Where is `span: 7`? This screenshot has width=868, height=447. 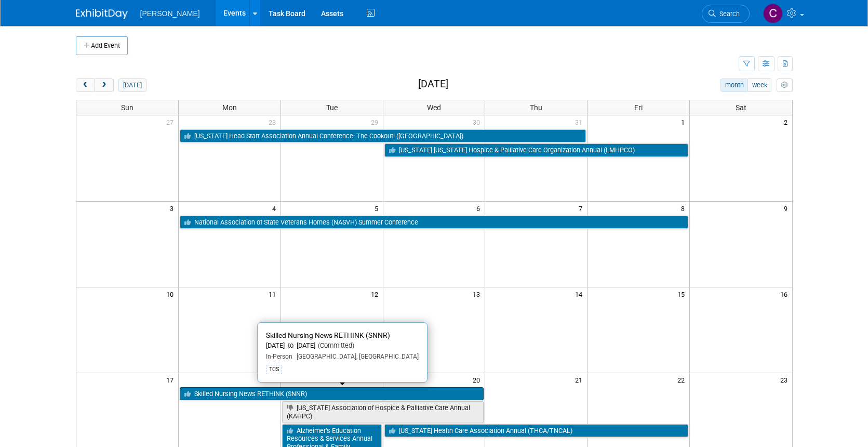 span: 7 is located at coordinates (583, 208).